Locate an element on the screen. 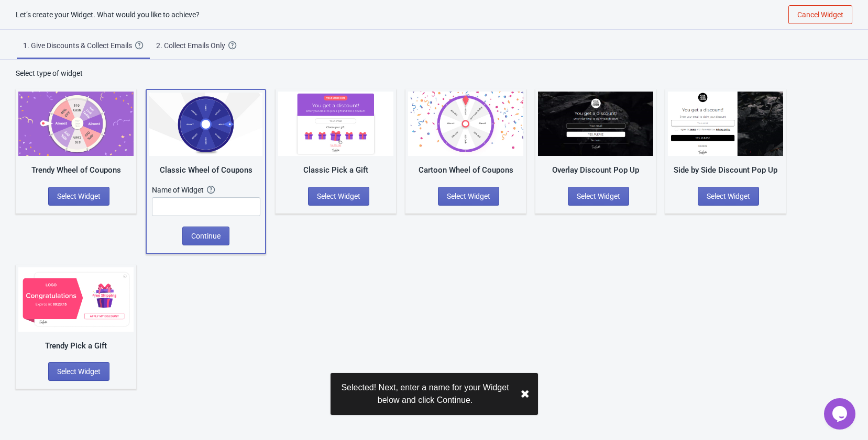  img: gift_game.jpg is located at coordinates (336, 124).